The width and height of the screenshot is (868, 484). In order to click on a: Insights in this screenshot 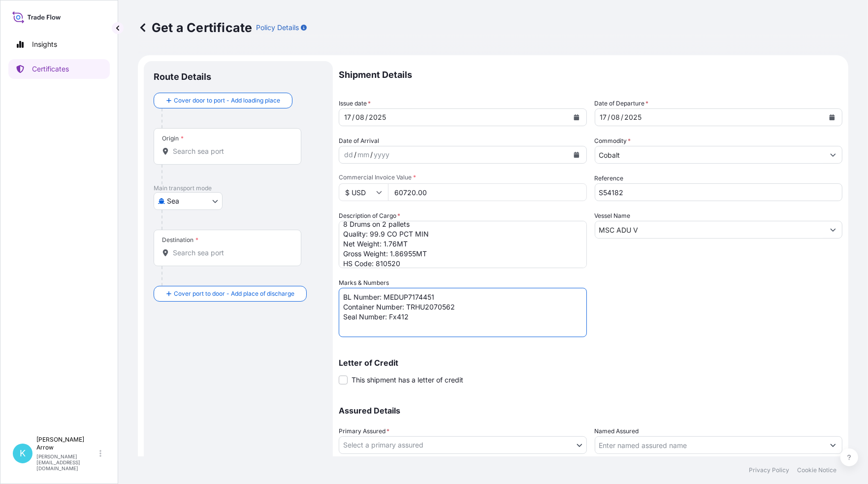, I will do `click(59, 44)`.